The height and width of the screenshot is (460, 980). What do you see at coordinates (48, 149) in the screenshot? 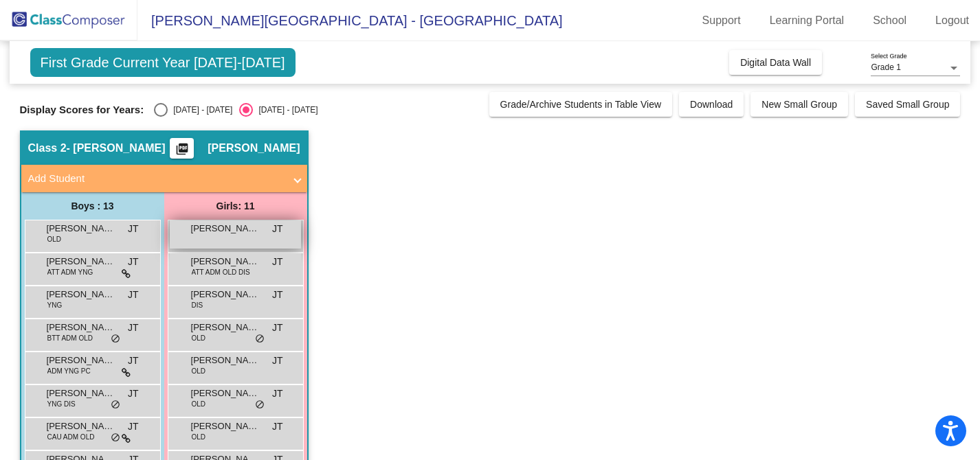
I see `span: Class 2` at bounding box center [48, 149].